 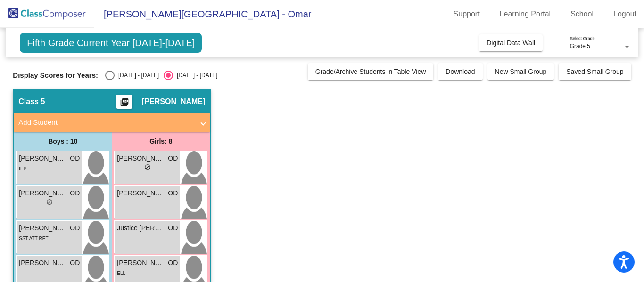 What do you see at coordinates (580, 46) in the screenshot?
I see `span: Grade 5` at bounding box center [580, 46].